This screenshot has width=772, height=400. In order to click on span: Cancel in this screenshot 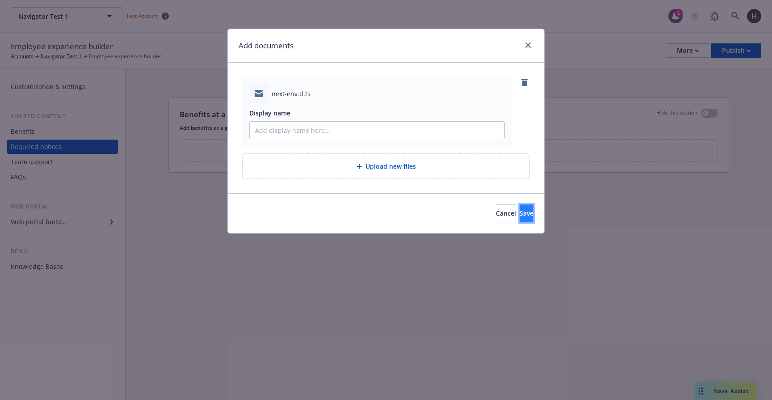, I will do `click(506, 213)`.